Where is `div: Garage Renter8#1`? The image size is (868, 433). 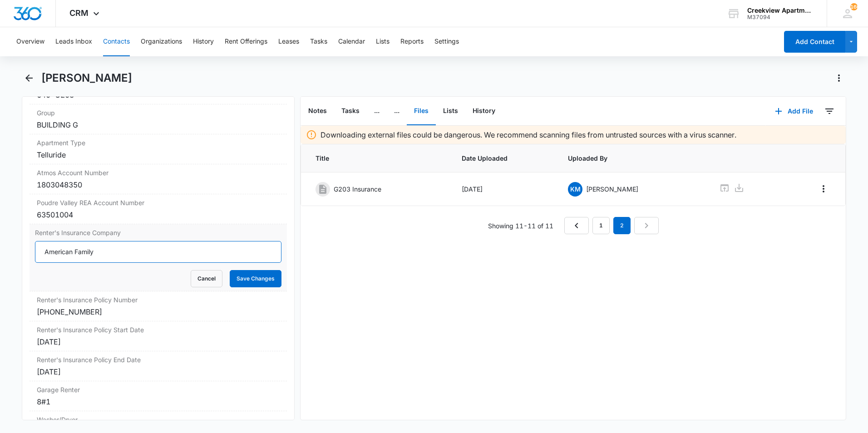
div: Garage Renter8#1 is located at coordinates (158, 396).